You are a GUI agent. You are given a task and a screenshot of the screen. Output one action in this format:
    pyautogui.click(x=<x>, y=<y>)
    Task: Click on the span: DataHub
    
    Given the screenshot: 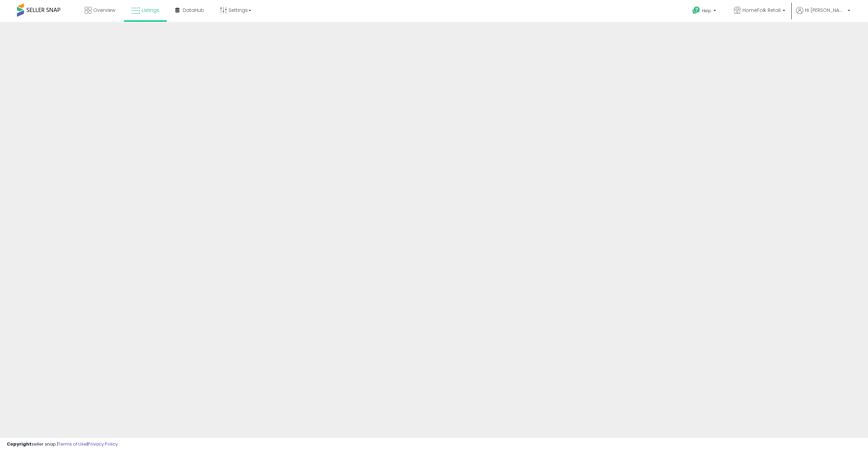 What is the action you would take?
    pyautogui.click(x=193, y=10)
    